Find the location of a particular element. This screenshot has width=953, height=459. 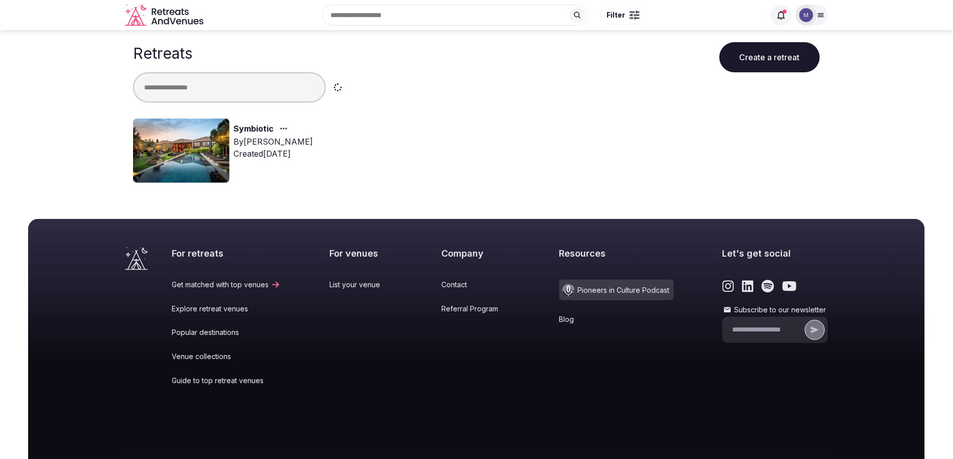

label: Subscribe to our newsletter is located at coordinates (775, 310).